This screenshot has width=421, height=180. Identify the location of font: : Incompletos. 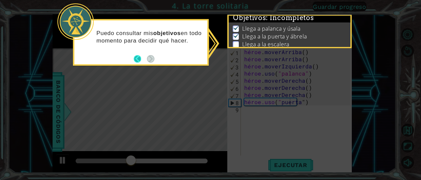
(290, 18).